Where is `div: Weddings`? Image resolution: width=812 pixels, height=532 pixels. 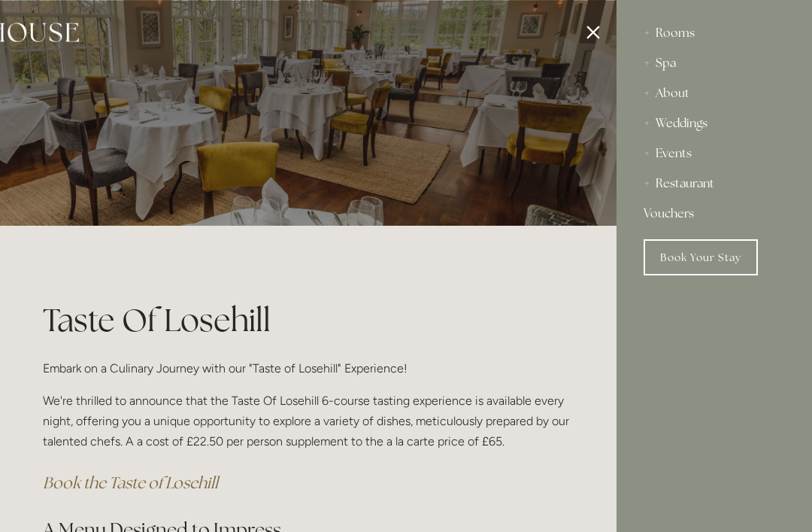 div: Weddings is located at coordinates (715, 123).